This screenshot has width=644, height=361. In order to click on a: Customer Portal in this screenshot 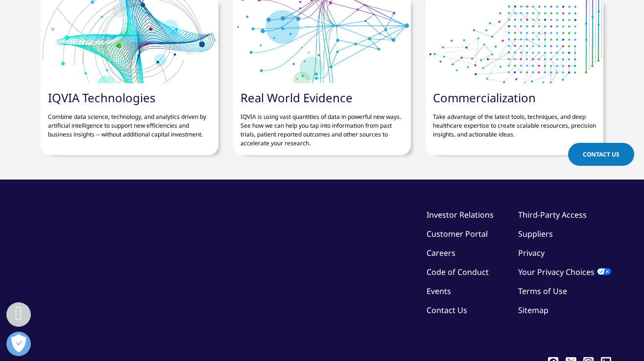, I will do `click(457, 234)`.